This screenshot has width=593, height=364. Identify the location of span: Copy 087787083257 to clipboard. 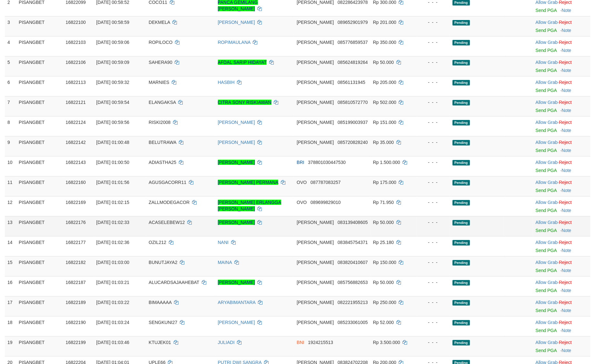
(326, 182).